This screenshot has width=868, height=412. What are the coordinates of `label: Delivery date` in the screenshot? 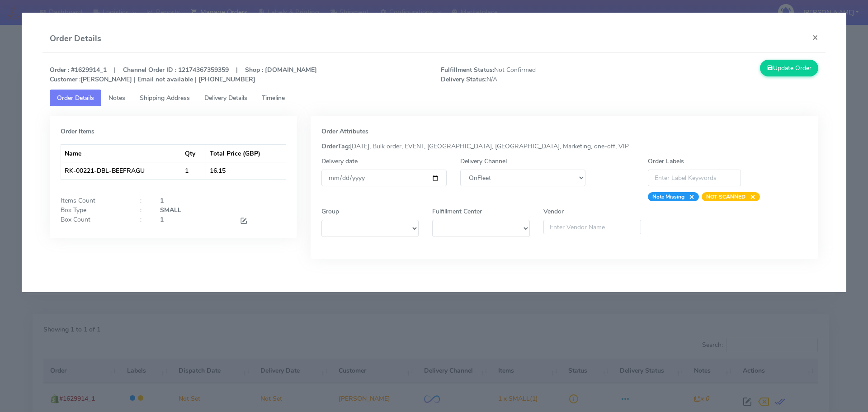 It's located at (340, 161).